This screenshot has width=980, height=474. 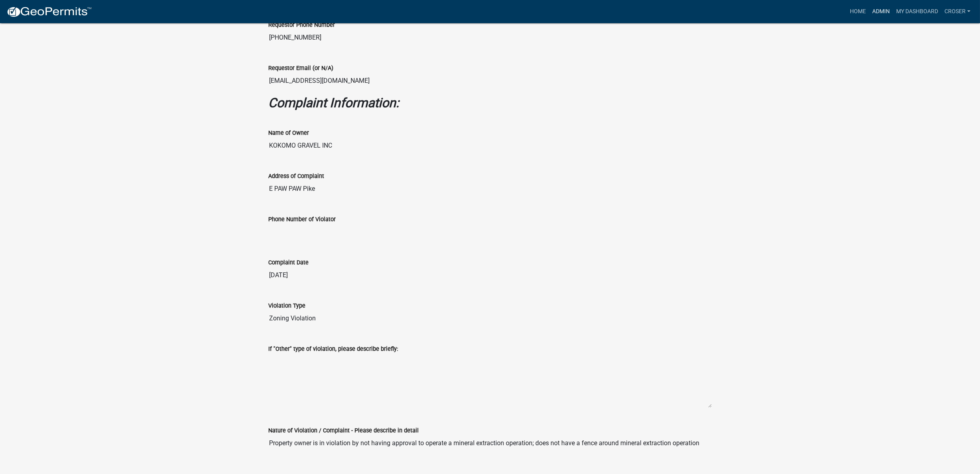 What do you see at coordinates (301, 69) in the screenshot?
I see `label: Requestor Email (or N/A)` at bounding box center [301, 69].